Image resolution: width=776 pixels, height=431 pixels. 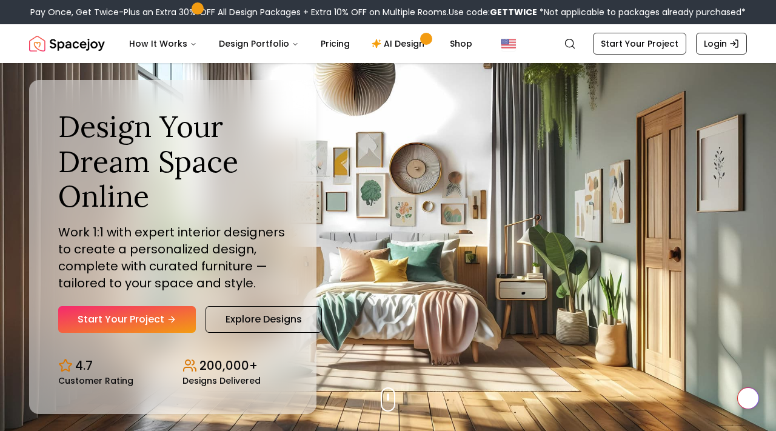 I want to click on p: 200,000+, so click(x=228, y=365).